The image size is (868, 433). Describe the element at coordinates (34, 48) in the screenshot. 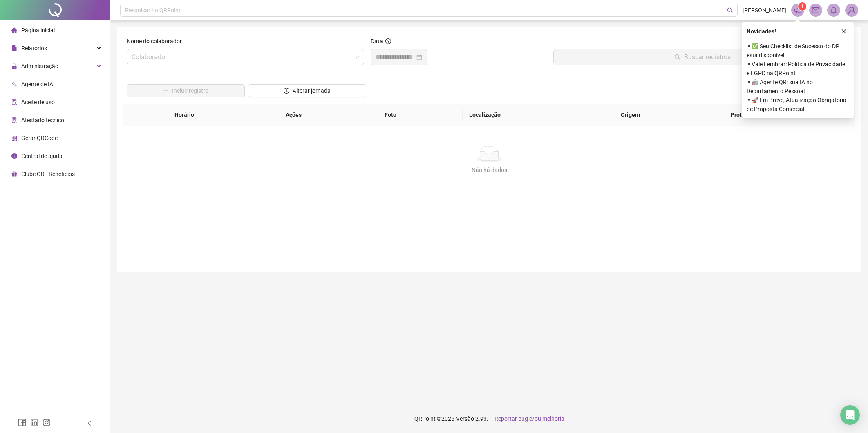

I see `span: Relatórios` at that location.